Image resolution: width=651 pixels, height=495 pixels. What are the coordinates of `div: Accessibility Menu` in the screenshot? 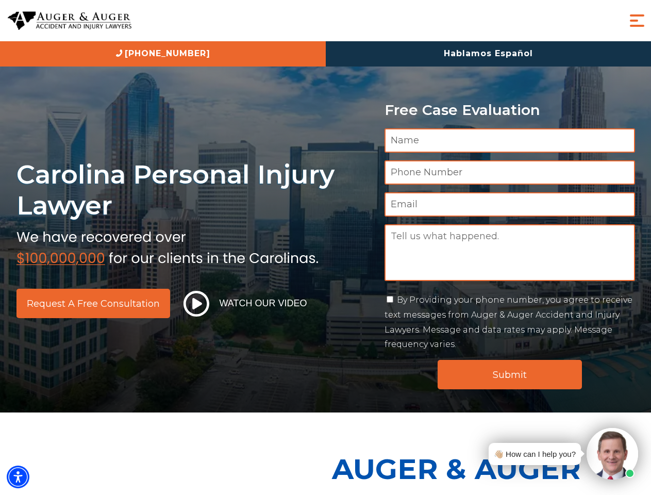 It's located at (18, 477).